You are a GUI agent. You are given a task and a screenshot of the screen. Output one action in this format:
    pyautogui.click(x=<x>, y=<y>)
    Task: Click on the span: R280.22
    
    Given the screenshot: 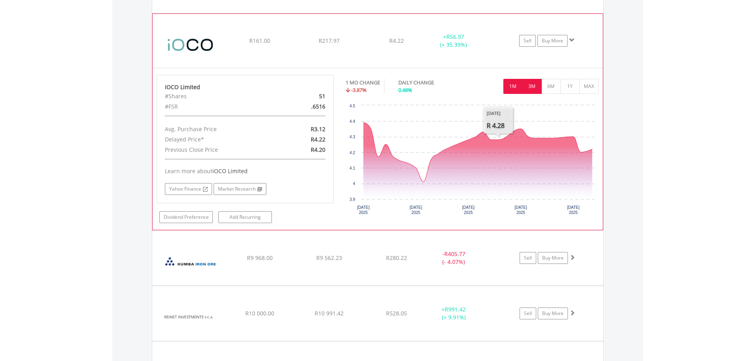 What is the action you would take?
    pyautogui.click(x=396, y=258)
    